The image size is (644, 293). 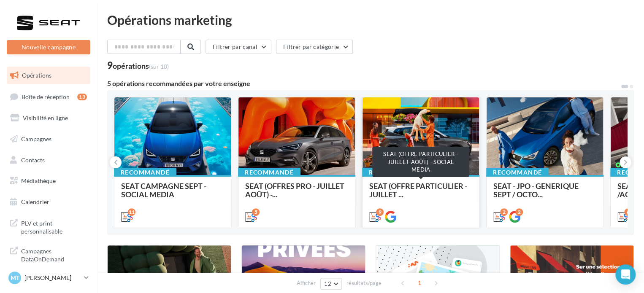 What do you see at coordinates (628, 212) in the screenshot?
I see `div: 6` at bounding box center [628, 212].